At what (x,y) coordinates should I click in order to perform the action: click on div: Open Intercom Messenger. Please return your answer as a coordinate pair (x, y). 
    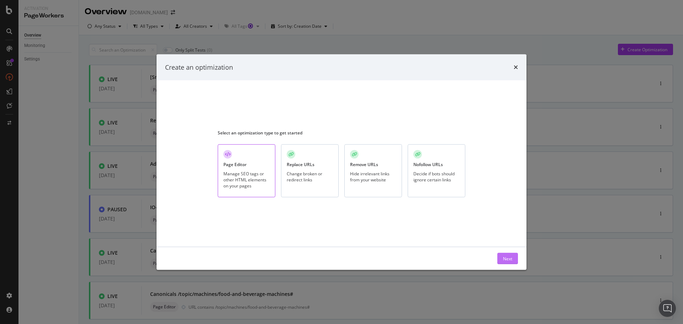
    Looking at the image, I should click on (667, 308).